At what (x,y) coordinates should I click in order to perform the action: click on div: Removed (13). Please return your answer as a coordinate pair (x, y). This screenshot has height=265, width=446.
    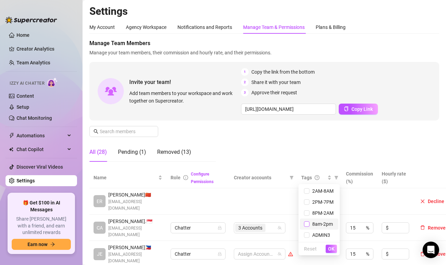
    Looking at the image, I should click on (174, 152).